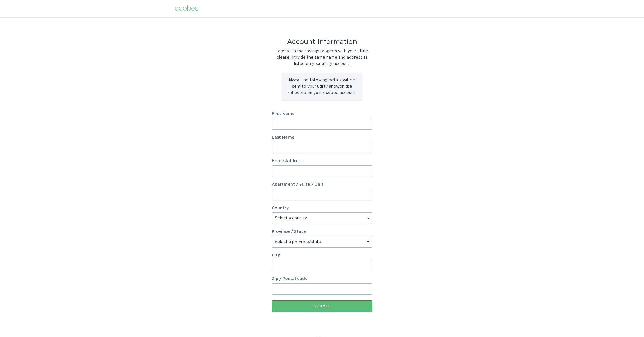 The height and width of the screenshot is (337, 644). What do you see at coordinates (322, 161) in the screenshot?
I see `label: Home Address` at bounding box center [322, 161].